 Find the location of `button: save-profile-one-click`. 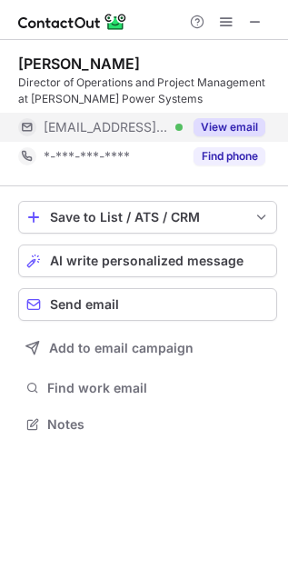

button: save-profile-one-click is located at coordinates (147, 217).